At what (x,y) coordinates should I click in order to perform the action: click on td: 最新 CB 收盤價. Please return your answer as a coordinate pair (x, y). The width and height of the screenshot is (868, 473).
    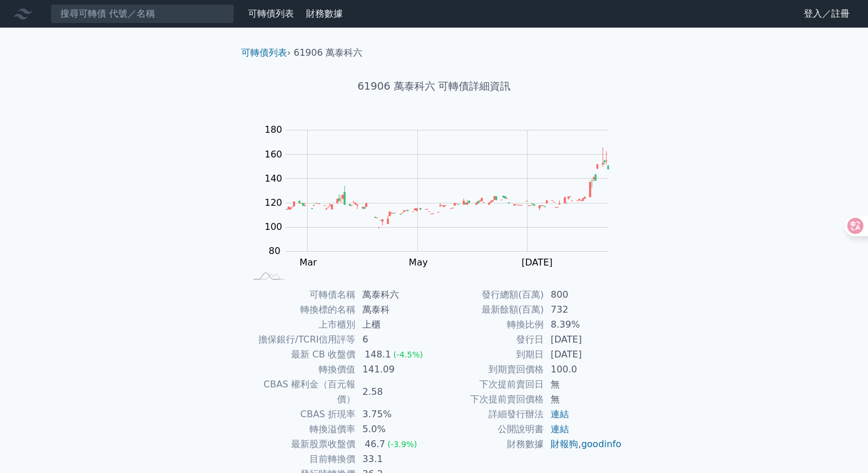
    Looking at the image, I should click on (300, 354).